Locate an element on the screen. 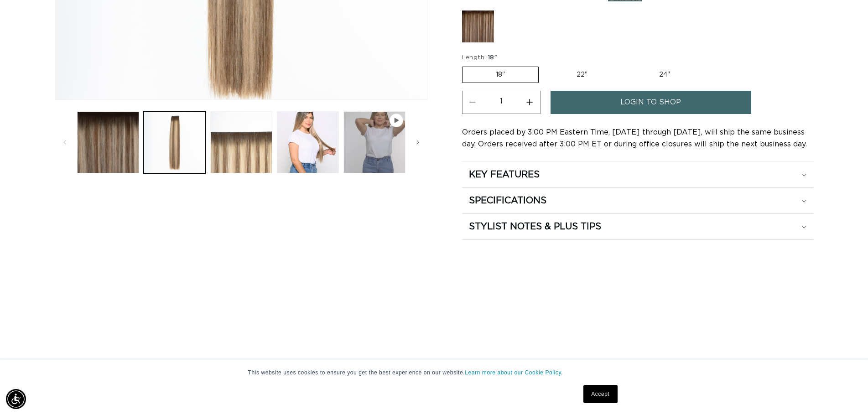 The image size is (868, 415). button: Load image 1 in gallery view is located at coordinates (108, 142).